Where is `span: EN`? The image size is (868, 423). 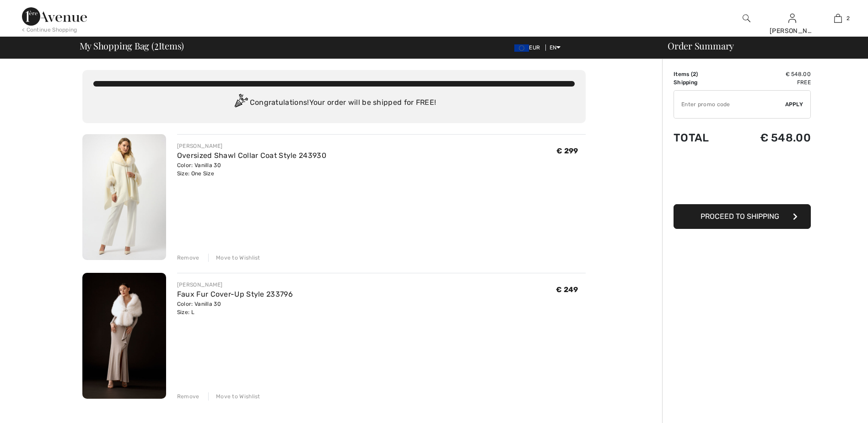
span: EN is located at coordinates (555, 48).